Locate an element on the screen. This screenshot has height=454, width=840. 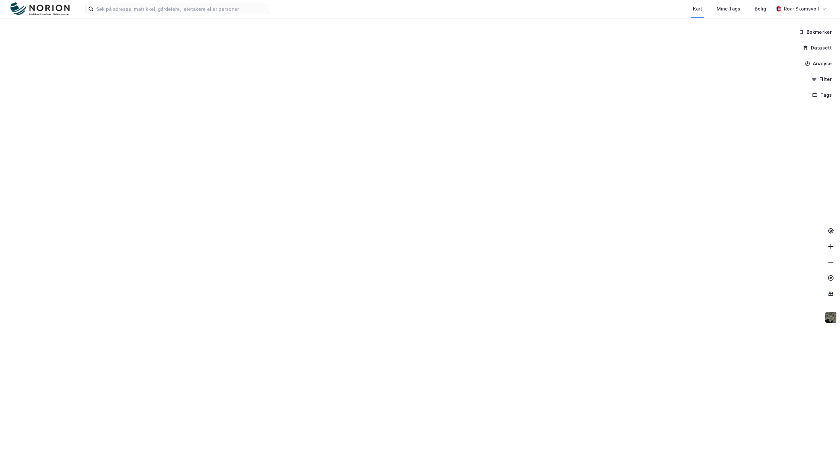
div: Kart is located at coordinates (697, 9).